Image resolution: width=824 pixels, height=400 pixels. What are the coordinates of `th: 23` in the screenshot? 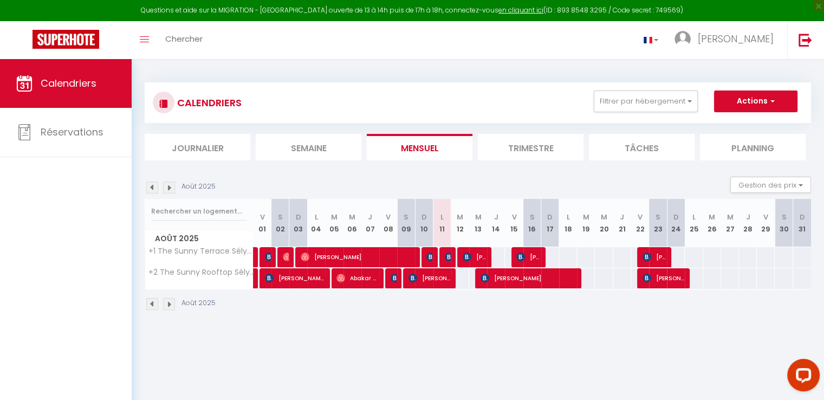 It's located at (658, 223).